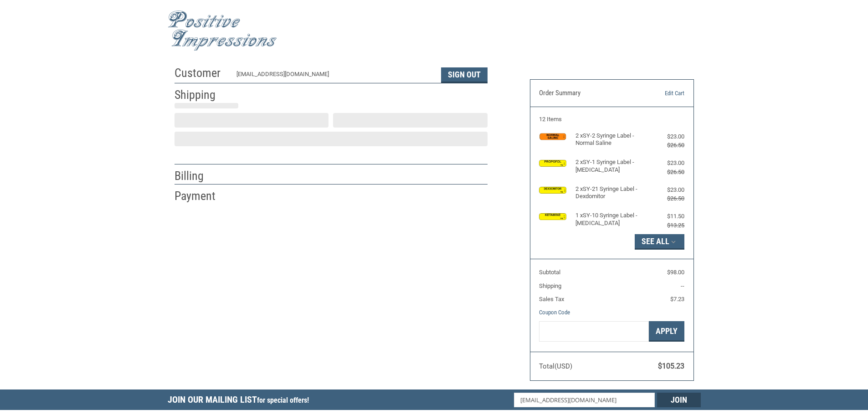 The image size is (868, 415). What do you see at coordinates (659, 242) in the screenshot?
I see `button: See All` at bounding box center [659, 242].